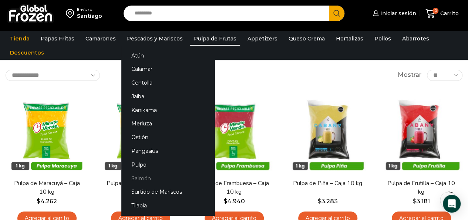 Image resolution: width=468 pixels, height=220 pixels. Describe the element at coordinates (168, 110) in the screenshot. I see `a: Kanikama` at that location.